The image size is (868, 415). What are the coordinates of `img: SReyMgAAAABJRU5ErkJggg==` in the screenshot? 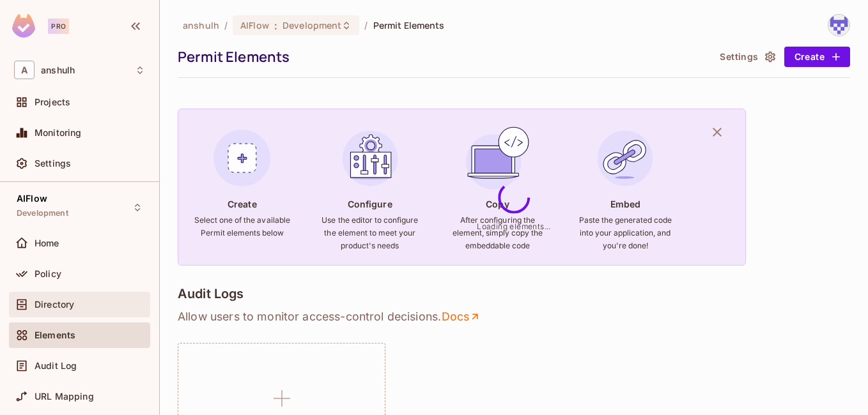 It's located at (24, 25).